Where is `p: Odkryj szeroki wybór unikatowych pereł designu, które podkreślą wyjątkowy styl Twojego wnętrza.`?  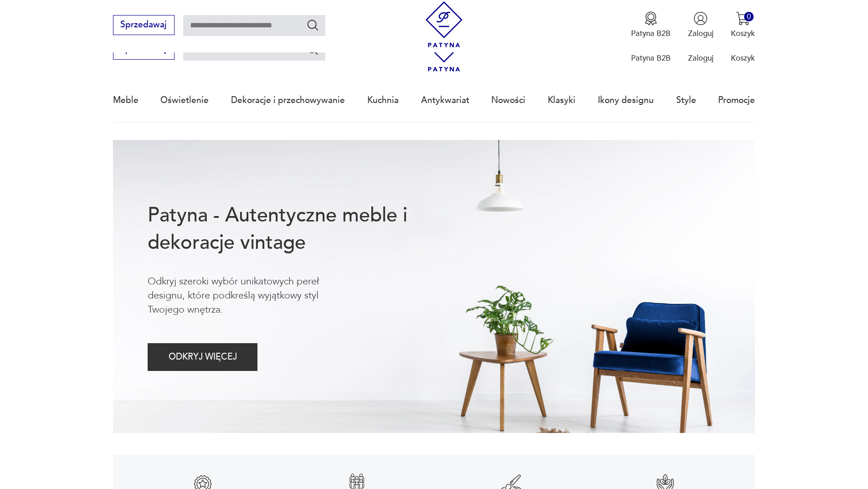
p: Odkryj szeroki wybór unikatowych pereł designu, które podkreślą wyjątkowy styl Twojego wnętrza. is located at coordinates (251, 296).